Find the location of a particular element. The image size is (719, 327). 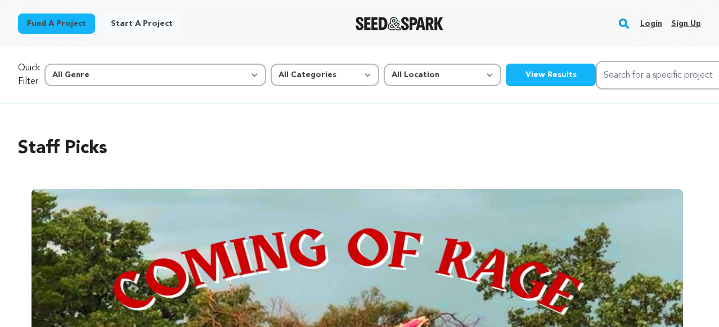

img: Seed&Spark Logo Dark Mode is located at coordinates (399, 24).